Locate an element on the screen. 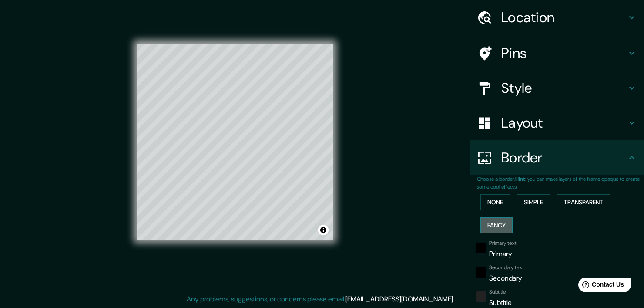 The height and width of the screenshot is (308, 644). h4: Layout is located at coordinates (564, 123).